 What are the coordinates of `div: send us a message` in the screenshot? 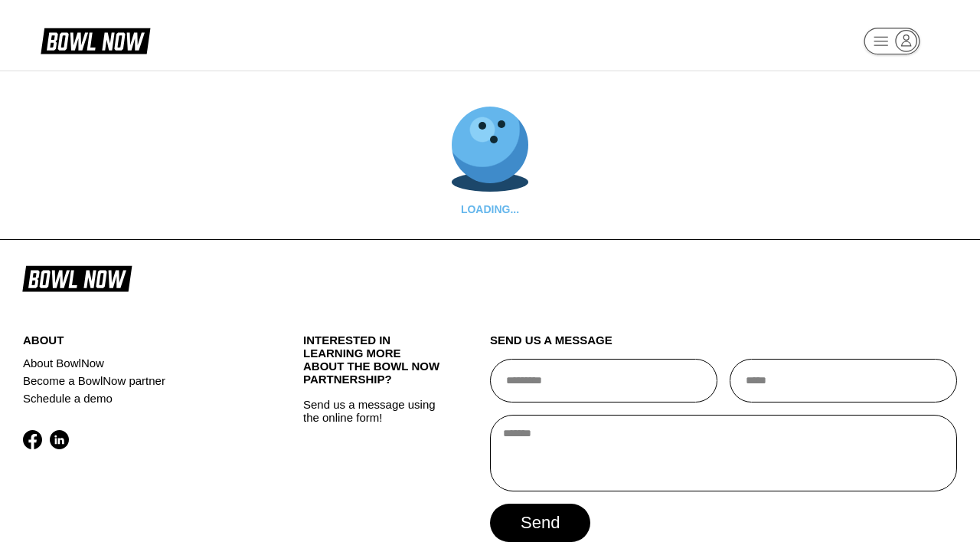 It's located at (724, 346).